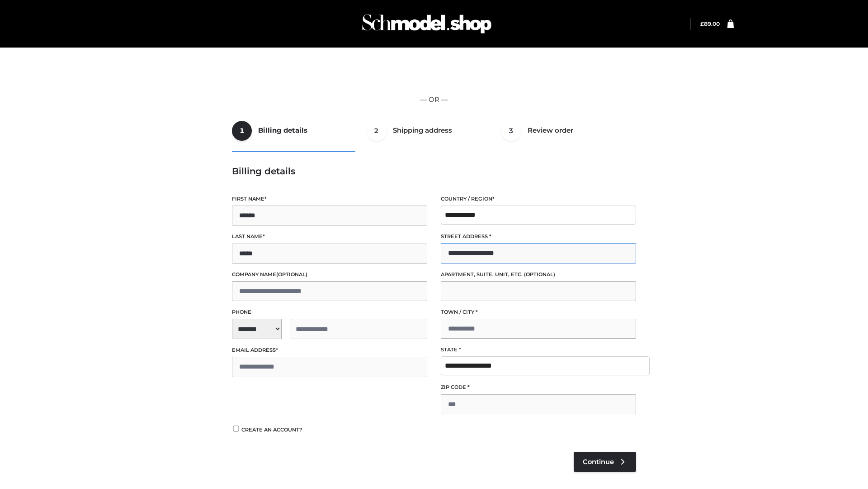  I want to click on label: Last name, so click(330, 237).